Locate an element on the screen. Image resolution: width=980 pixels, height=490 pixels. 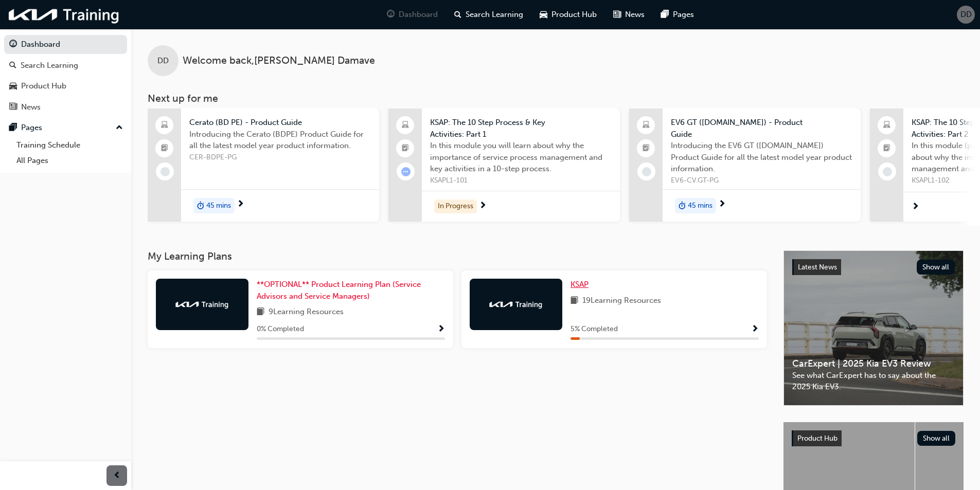
div: In Progress is located at coordinates (455, 206).